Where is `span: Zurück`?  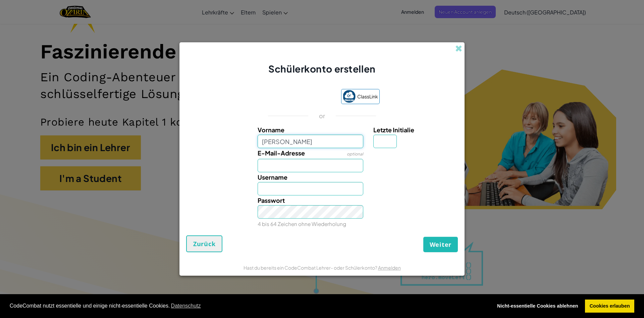
span: Zurück is located at coordinates (204, 244).